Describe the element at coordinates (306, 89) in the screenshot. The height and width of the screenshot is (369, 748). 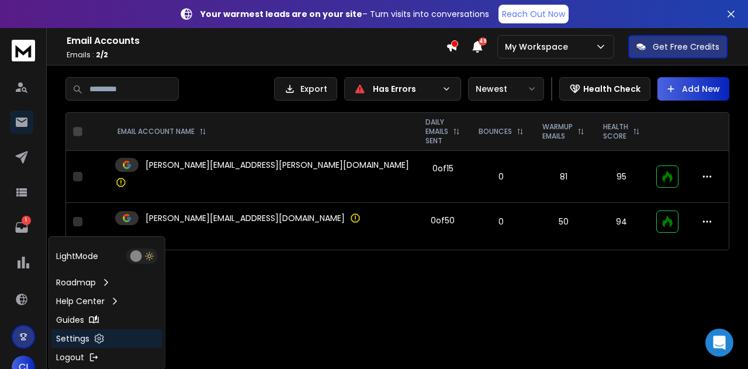
I see `button: Export` at that location.